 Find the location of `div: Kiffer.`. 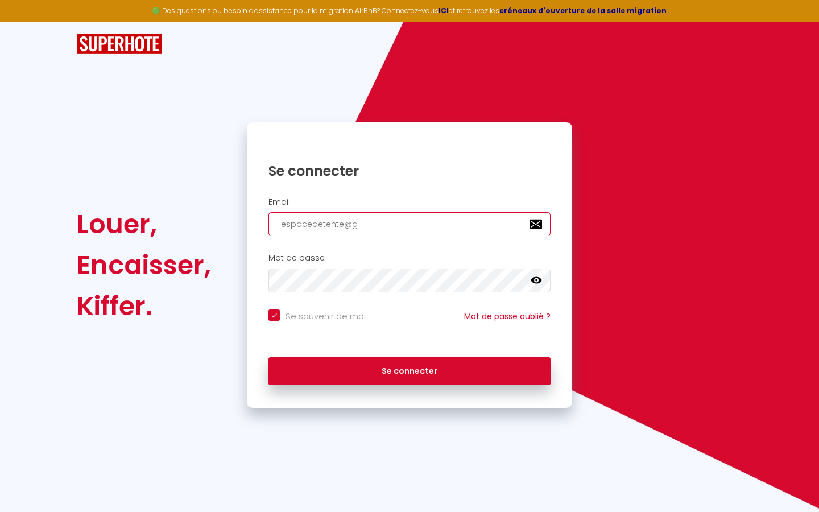

div: Kiffer. is located at coordinates (144, 306).